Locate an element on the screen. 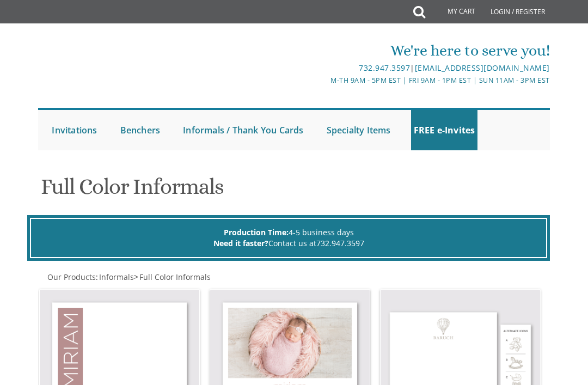  div: M-Th 9am - 5pm EST | Fri 9am - 1pm EST | Sun 11am - 3pm EST is located at coordinates (379, 80).